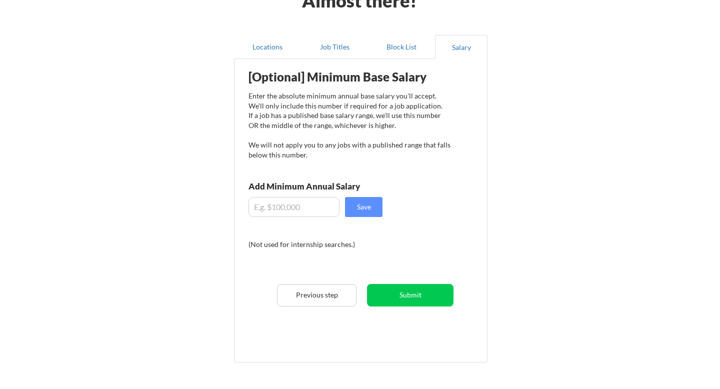 Image resolution: width=720 pixels, height=389 pixels. I want to click on button: Previous step, so click(317, 295).